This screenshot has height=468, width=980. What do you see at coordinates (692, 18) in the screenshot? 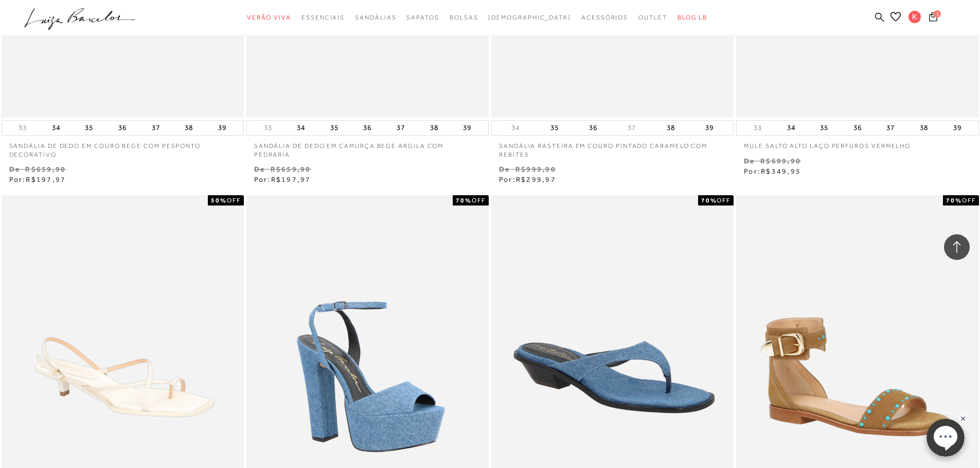
I see `a: BLOG LB` at bounding box center [692, 18].